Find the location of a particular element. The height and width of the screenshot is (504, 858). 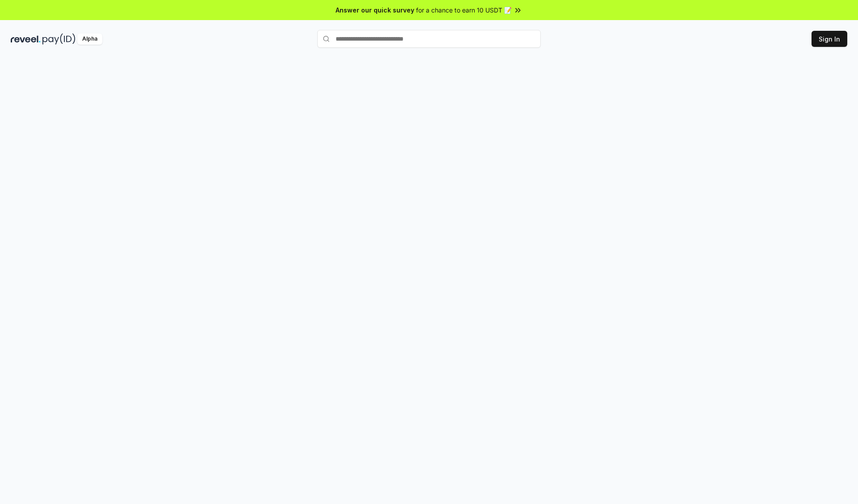

span: for a chance to earn 10 USDT 📝 is located at coordinates (464, 10).